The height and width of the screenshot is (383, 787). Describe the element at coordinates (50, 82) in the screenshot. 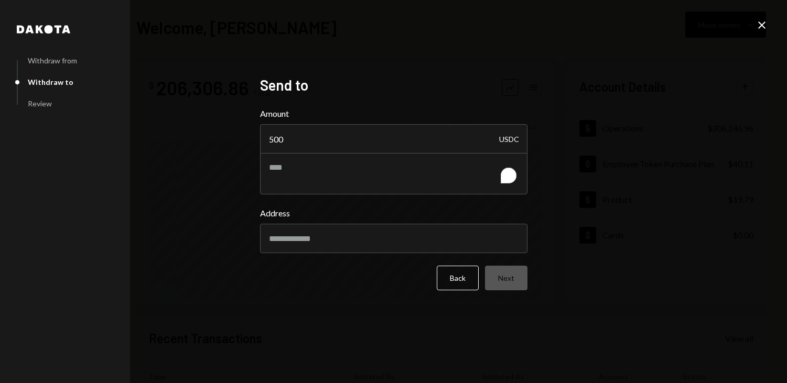

I see `div: Withdraw to` at that location.